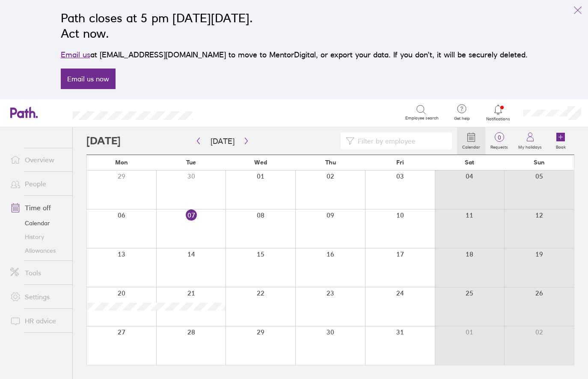  What do you see at coordinates (75, 54) in the screenshot?
I see `a: Email us` at bounding box center [75, 54].